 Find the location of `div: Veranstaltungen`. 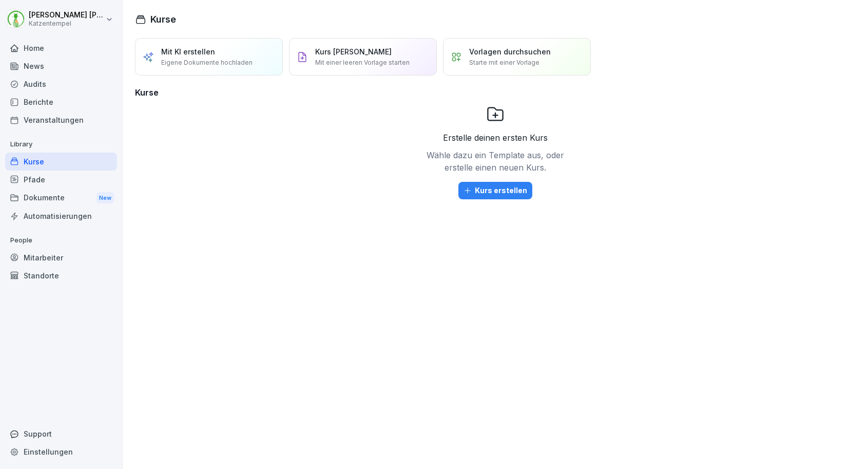

div: Veranstaltungen is located at coordinates (61, 120).